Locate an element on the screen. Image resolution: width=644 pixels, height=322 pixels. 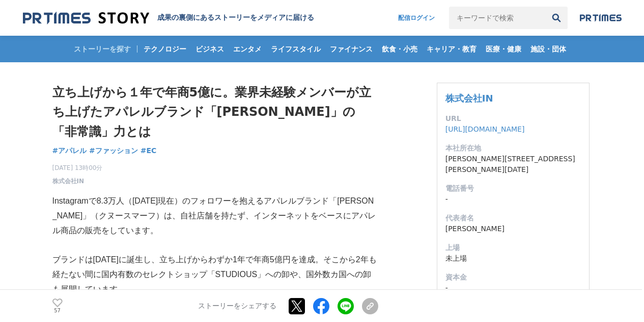
button: 検索 is located at coordinates (556, 18).